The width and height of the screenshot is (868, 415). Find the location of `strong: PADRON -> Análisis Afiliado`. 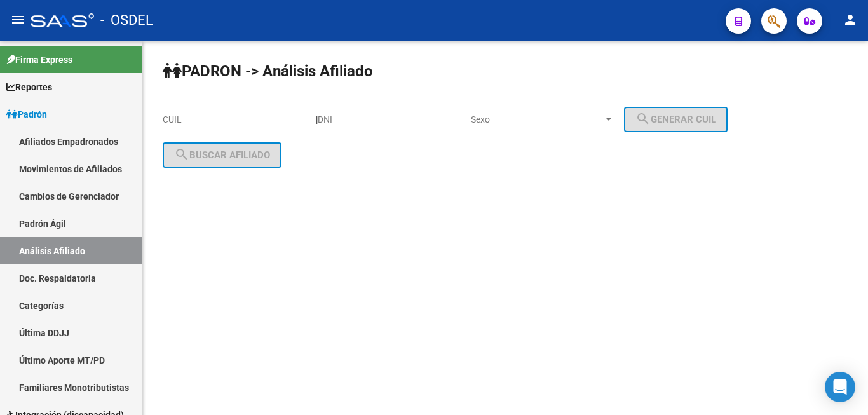

strong: PADRON -> Análisis Afiliado is located at coordinates (267, 71).